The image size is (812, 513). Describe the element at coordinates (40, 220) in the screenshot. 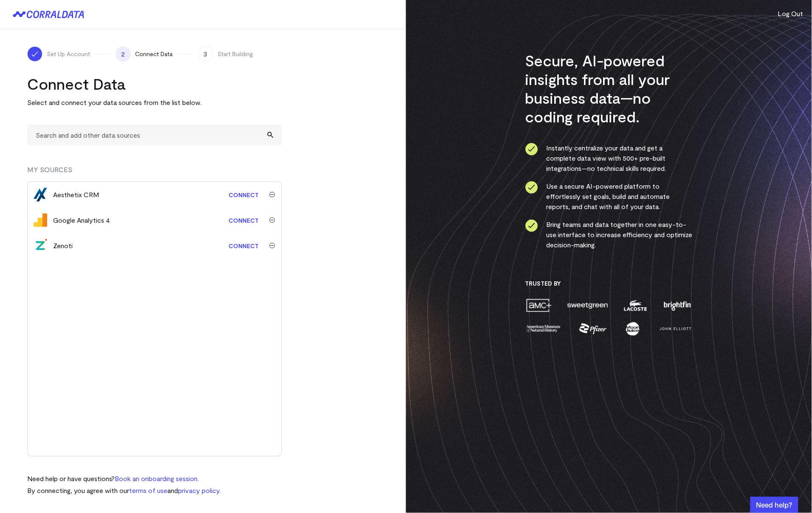

I see `img: google_analytics_4-4ee20295.svg` at that location.